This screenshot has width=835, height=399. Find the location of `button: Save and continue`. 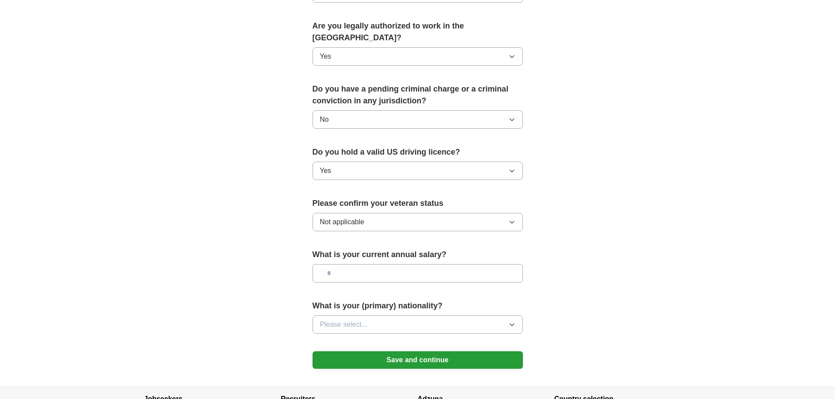

button: Save and continue is located at coordinates (418, 360).